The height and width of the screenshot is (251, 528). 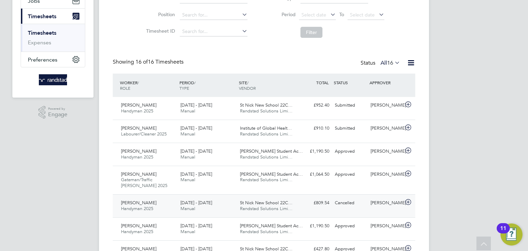 I want to click on div: £910.10, so click(x=314, y=128).